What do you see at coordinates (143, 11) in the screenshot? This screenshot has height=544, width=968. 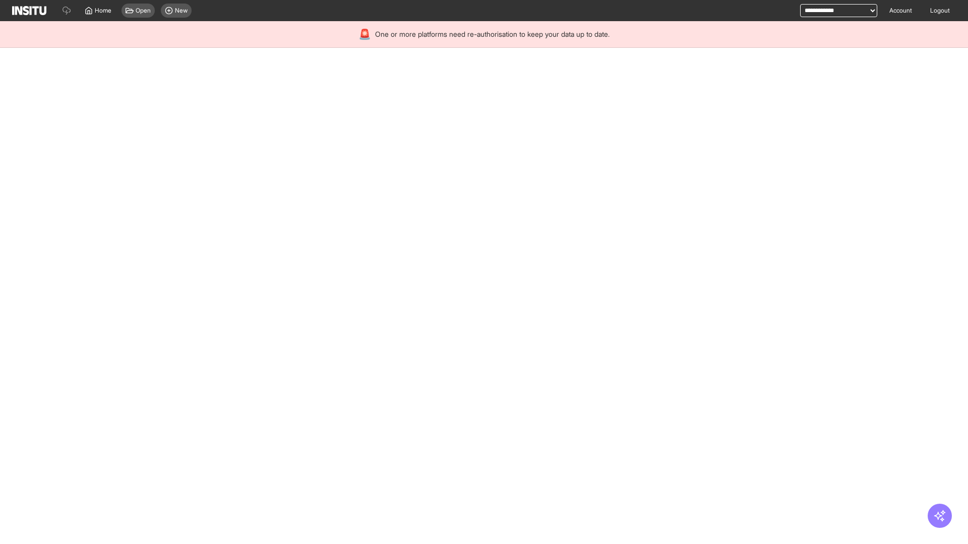 I see `span: Open` at bounding box center [143, 11].